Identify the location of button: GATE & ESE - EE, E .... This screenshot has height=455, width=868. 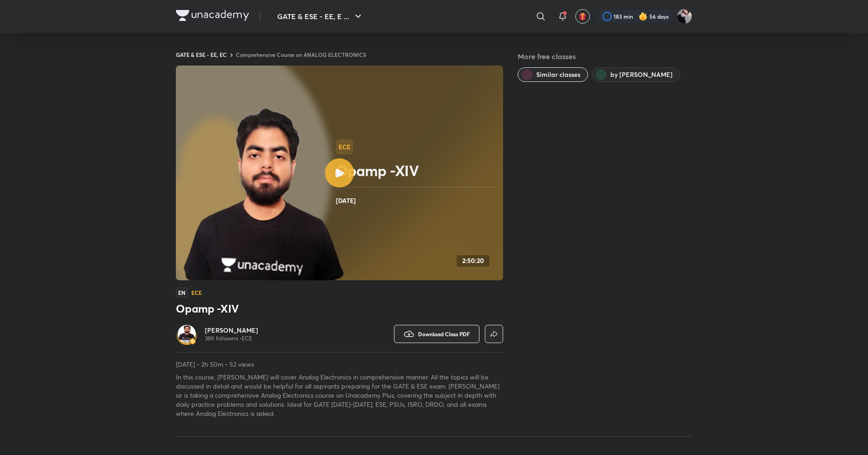
(320, 16).